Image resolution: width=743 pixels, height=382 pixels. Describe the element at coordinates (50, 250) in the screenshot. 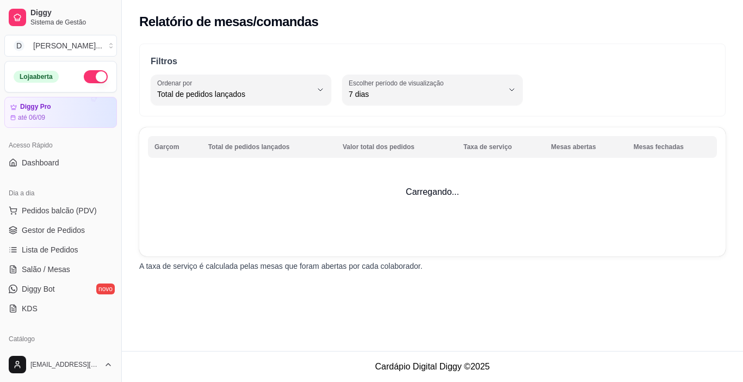

I see `span: Lista de Pedidos` at that location.